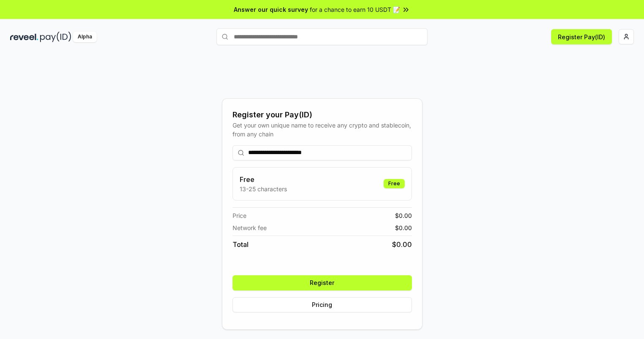 Image resolution: width=644 pixels, height=339 pixels. Describe the element at coordinates (355, 9) in the screenshot. I see `span: for a chance to earn 10 USDT 📝` at that location.